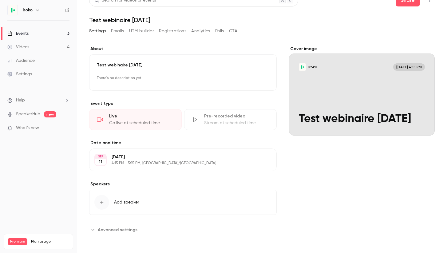  What do you see at coordinates (236, 116) in the screenshot?
I see `div: Pre-recorded video` at bounding box center [236, 116].